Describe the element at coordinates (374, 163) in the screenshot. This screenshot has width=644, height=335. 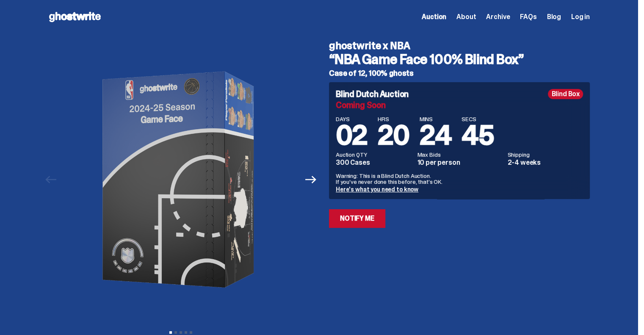
I see `dd: 300 Cases` at that location.